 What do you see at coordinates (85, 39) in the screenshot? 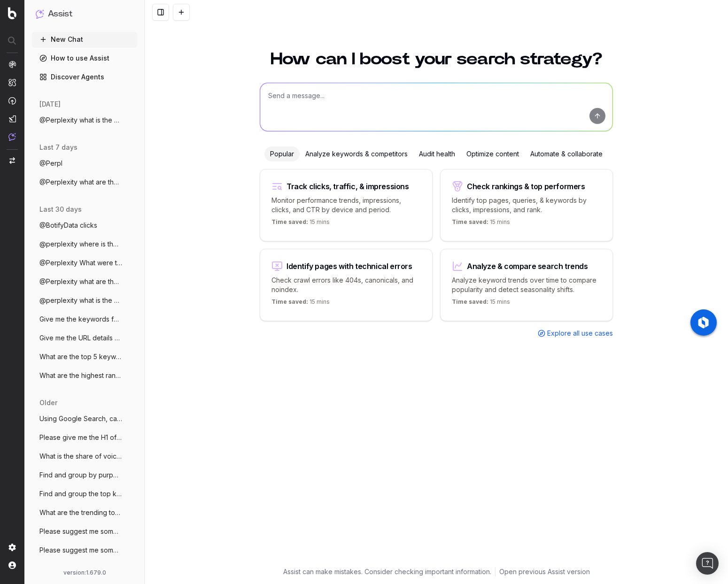
I see `button: New Chat` at bounding box center [85, 39].